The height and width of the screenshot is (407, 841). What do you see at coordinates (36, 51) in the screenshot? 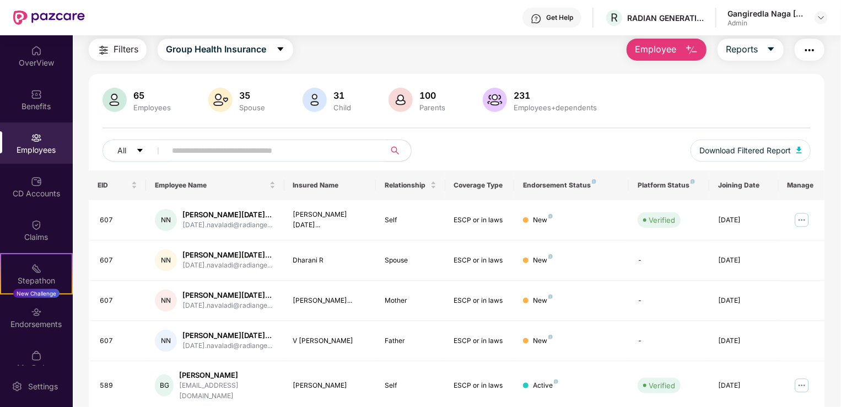
I see `img: svg+xml;base64,PHN2ZyBpZD0iSG9tZSIgeG1sbnM9Imh0dHA6Ly93d3cudzMub3JnLzIwMDAvc3ZnIiB3aWR0aD0iMjAiIG...` at bounding box center [36, 51].